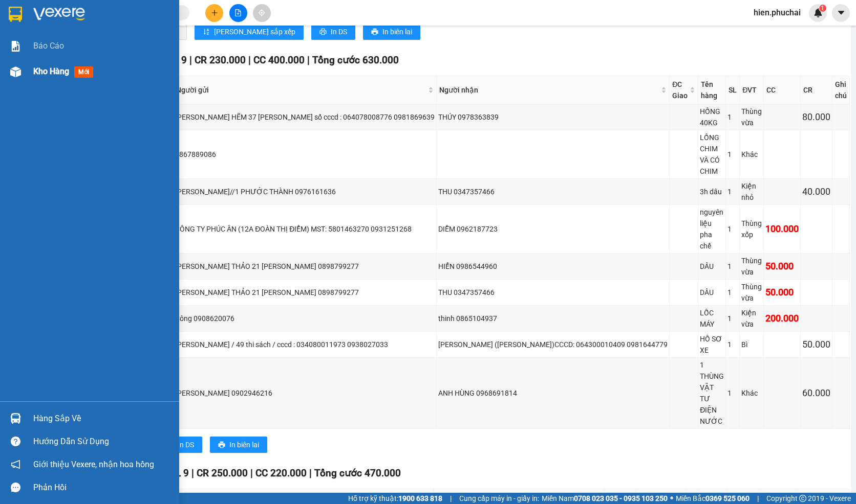 The height and width of the screenshot is (504, 856). What do you see at coordinates (711, 345) in the screenshot?
I see `div: HỒ SƠ XE` at bounding box center [711, 345].